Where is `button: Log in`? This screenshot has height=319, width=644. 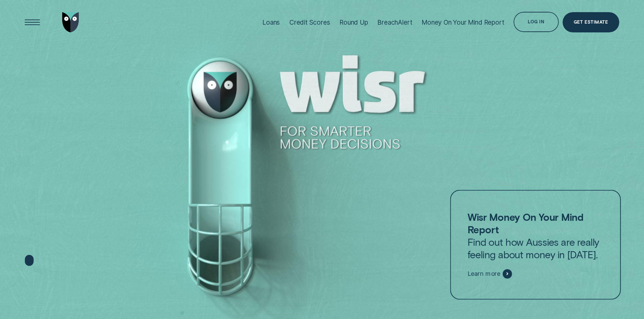
button: Log in is located at coordinates (535, 22).